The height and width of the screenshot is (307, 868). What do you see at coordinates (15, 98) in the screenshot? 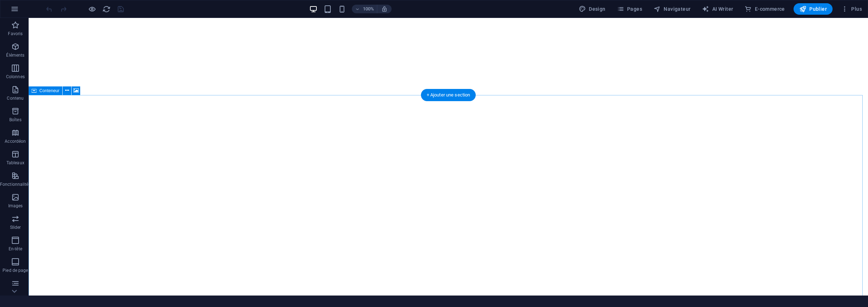
I see `p: Contenu` at bounding box center [15, 98].